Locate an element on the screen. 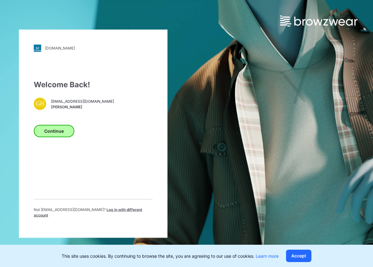  img: browzwear-logo.73288ffb.svg is located at coordinates (318, 21).